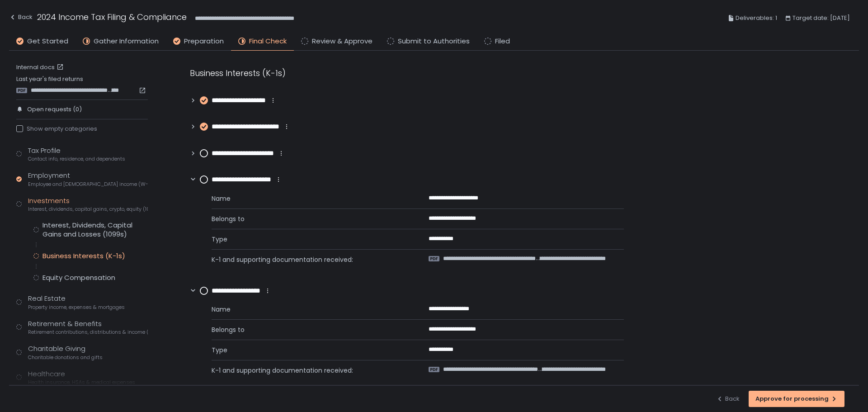 The width and height of the screenshot is (868, 412). I want to click on span: Preparation, so click(204, 41).